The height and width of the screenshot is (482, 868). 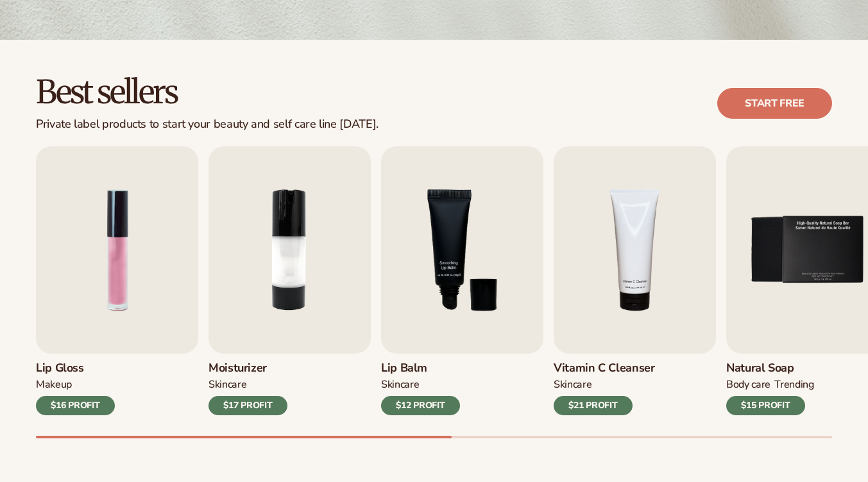 What do you see at coordinates (770, 368) in the screenshot?
I see `h3: Natural Soap` at bounding box center [770, 368].